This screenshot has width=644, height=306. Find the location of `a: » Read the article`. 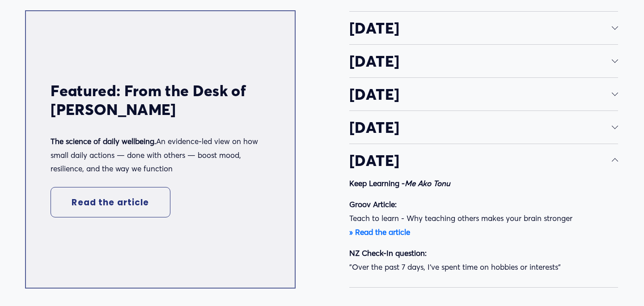

a: » Read the article is located at coordinates (380, 232).